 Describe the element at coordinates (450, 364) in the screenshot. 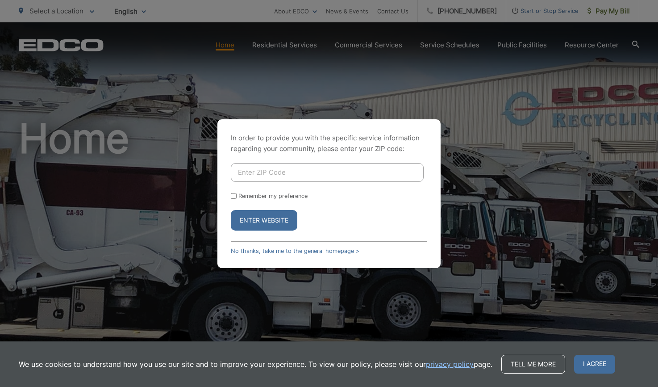

I see `a: privacy policy` at that location.